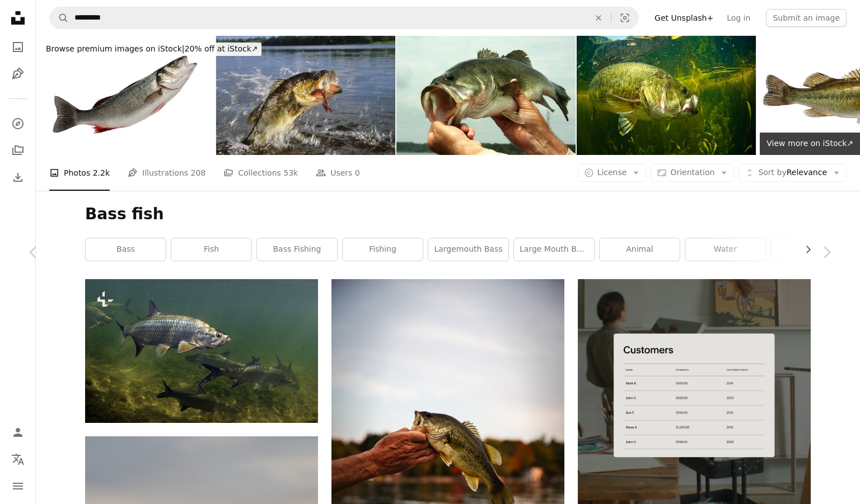  What do you see at coordinates (692, 172) in the screenshot?
I see `span: Orientation` at bounding box center [692, 172].